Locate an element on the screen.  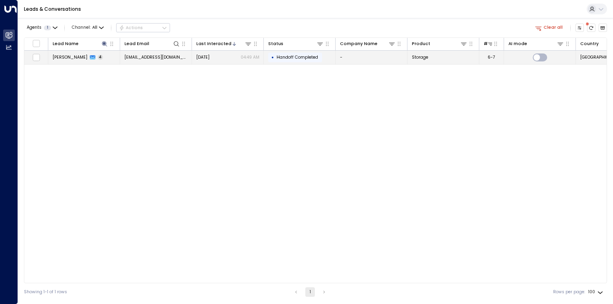
button: Clear all is located at coordinates (549, 28).